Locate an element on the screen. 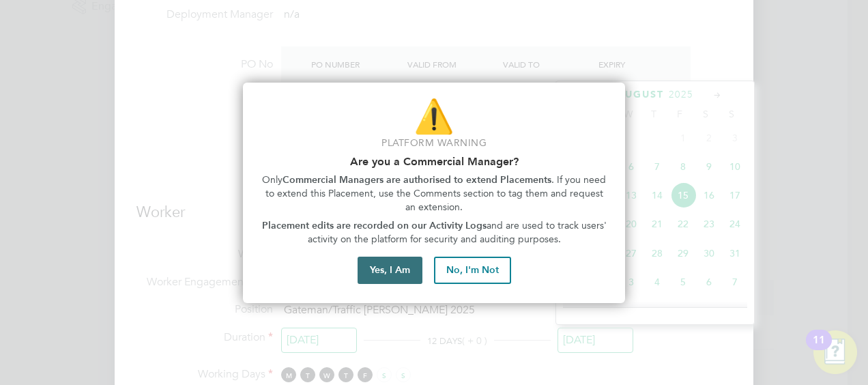 The height and width of the screenshot is (385, 868). button: Yes, I Am is located at coordinates (390, 270).